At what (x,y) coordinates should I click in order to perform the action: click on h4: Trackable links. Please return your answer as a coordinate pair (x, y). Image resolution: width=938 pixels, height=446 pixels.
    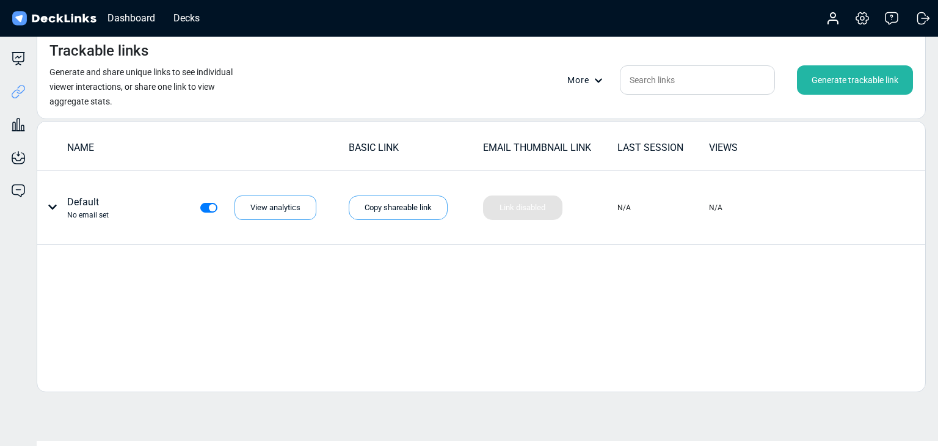
    Looking at the image, I should click on (99, 51).